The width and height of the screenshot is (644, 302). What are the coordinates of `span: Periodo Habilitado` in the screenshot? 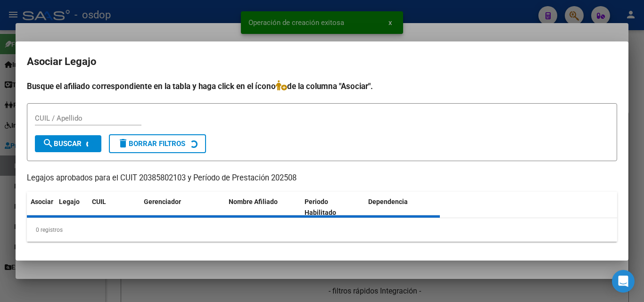 It's located at (320, 207).